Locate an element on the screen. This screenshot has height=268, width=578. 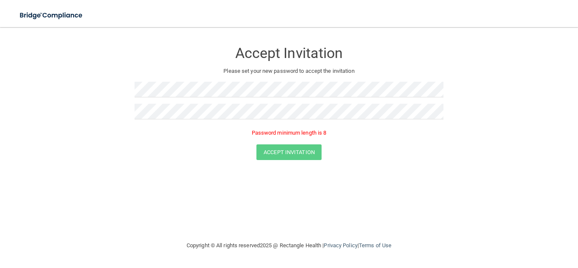
p: Password minimum length is 8 is located at coordinates (289, 133).